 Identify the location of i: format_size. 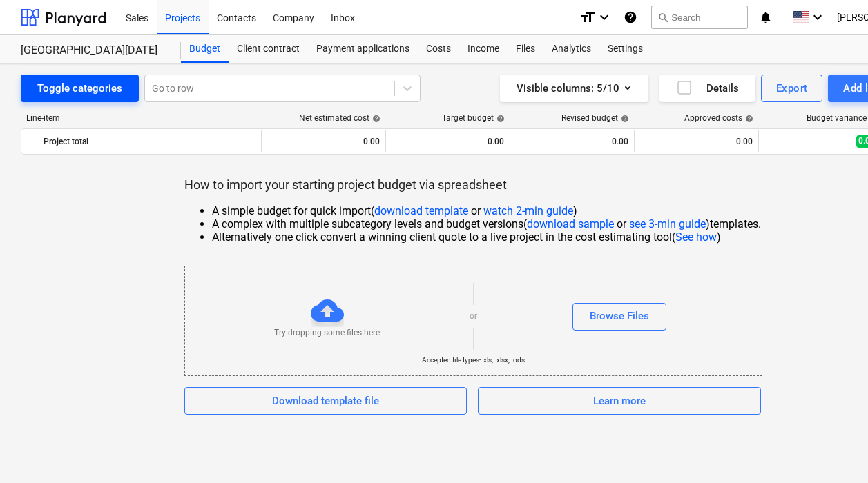
(588, 17).